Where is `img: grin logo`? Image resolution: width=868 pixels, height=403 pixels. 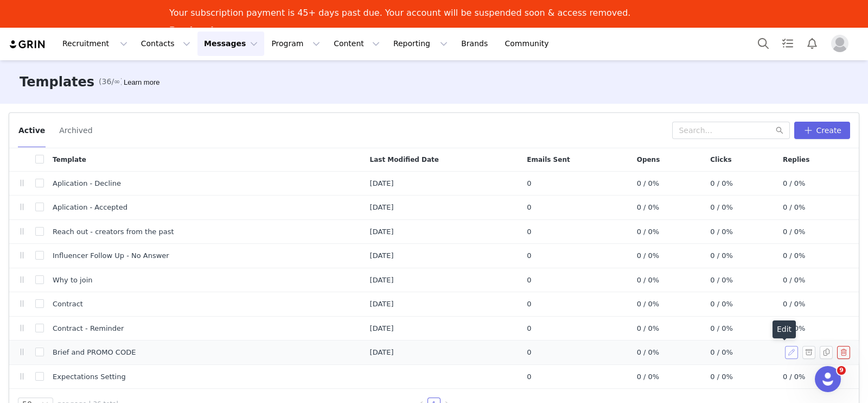 img: grin logo is located at coordinates (28, 44).